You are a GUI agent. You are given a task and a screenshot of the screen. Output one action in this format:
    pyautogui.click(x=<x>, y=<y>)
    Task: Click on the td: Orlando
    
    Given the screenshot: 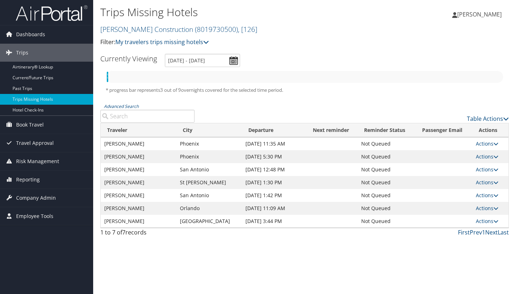 What is the action you would take?
    pyautogui.click(x=209, y=208)
    